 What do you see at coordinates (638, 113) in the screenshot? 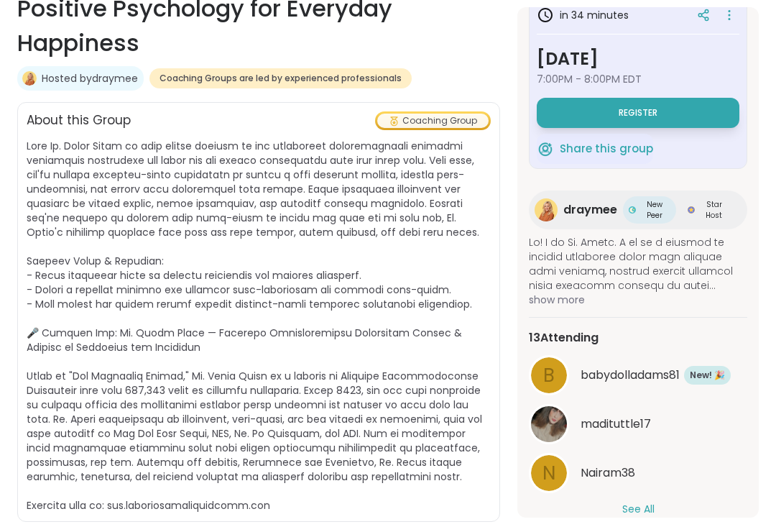
I see `span: Register` at bounding box center [638, 113].